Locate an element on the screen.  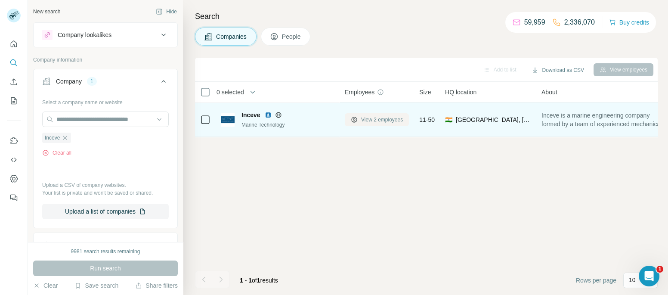
button: Upload a list of companies is located at coordinates (105, 211).